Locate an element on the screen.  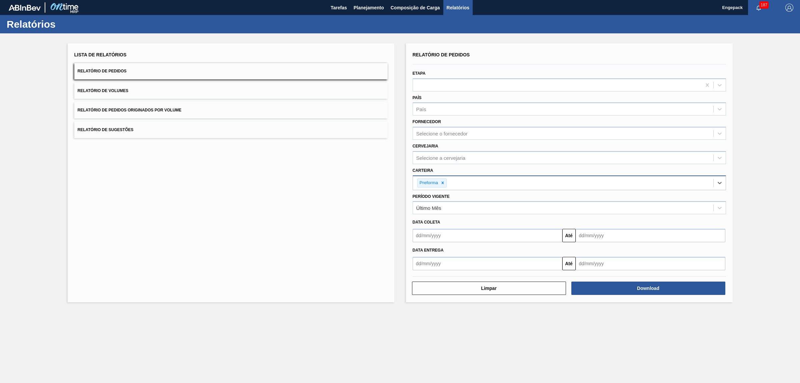
span: Planejamento is located at coordinates (369, 8).